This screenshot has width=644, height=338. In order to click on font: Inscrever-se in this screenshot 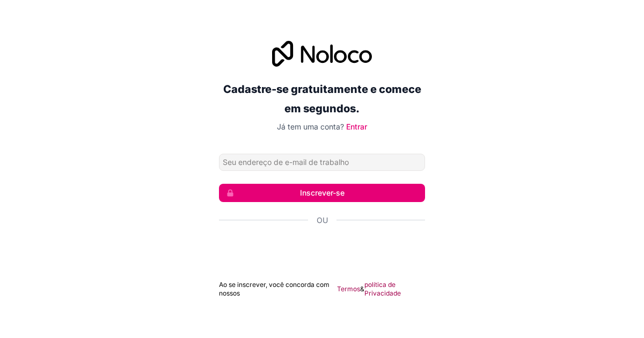, I will do `click(322, 192)`.